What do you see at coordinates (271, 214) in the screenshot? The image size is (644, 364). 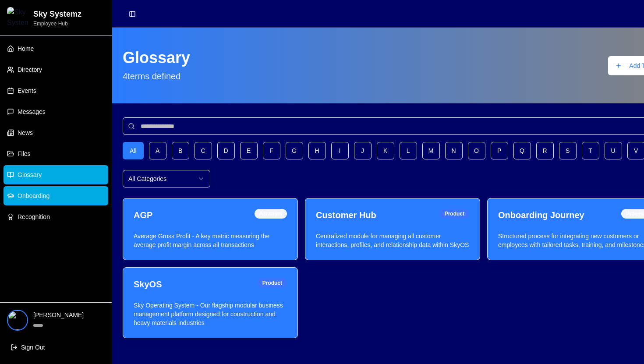 I see `div: Acronym` at bounding box center [271, 214].